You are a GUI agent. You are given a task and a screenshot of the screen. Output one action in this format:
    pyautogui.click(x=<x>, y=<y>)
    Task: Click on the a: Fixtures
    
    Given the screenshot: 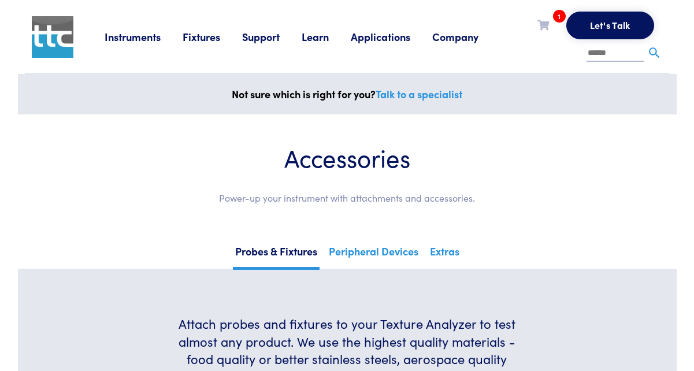 What is the action you would take?
    pyautogui.click(x=212, y=36)
    